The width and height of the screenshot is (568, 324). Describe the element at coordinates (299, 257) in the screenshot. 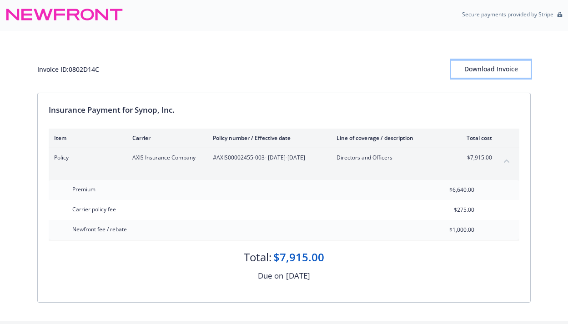

I see `div: $7,915.00` at that location.